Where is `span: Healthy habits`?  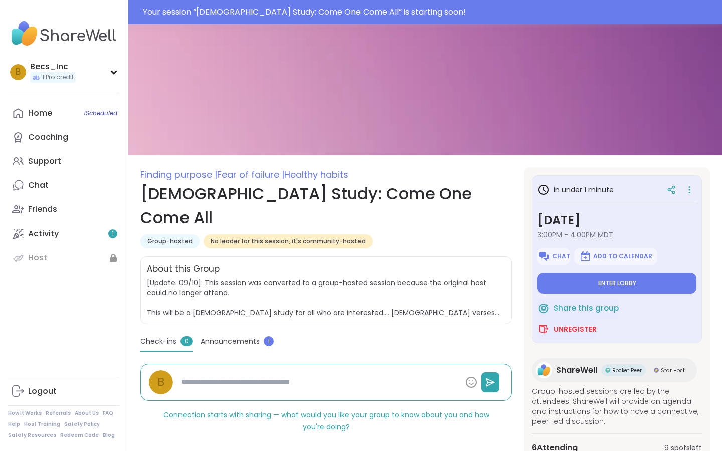
span: Healthy habits is located at coordinates (316, 175).